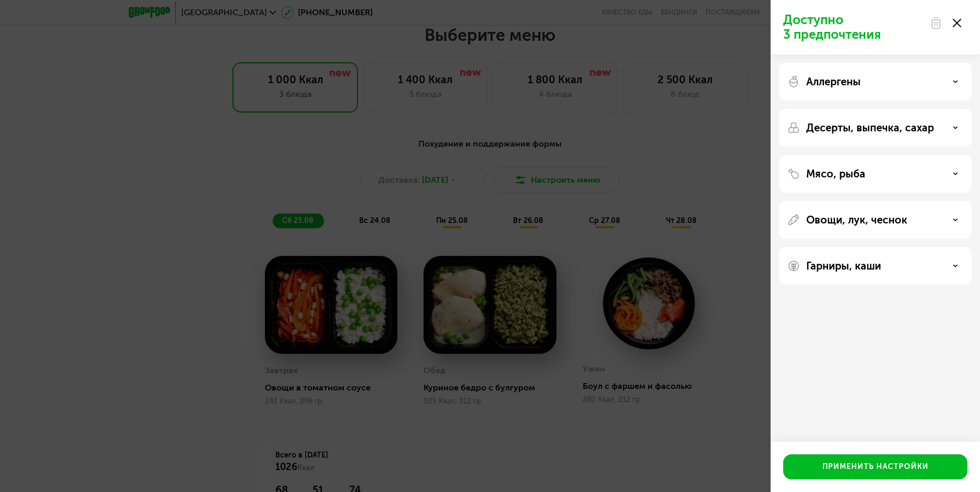 This screenshot has width=980, height=492. I want to click on div: Применить настройки, so click(875, 467).